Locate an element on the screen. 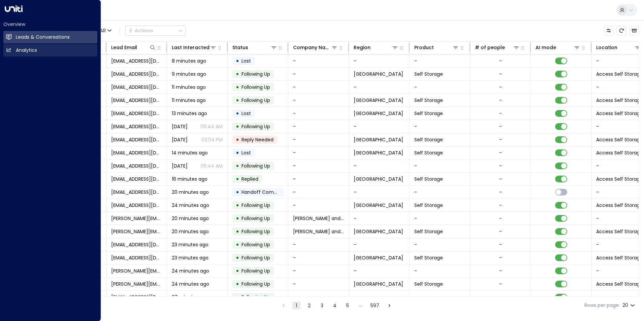 The image size is (644, 321). span: Yesterday is located at coordinates (180, 126).